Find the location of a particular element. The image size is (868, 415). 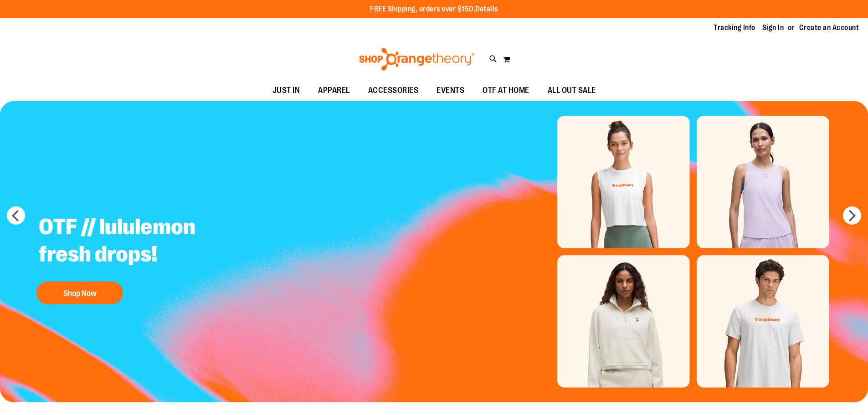

span: ACCESSORIES is located at coordinates (393, 90).